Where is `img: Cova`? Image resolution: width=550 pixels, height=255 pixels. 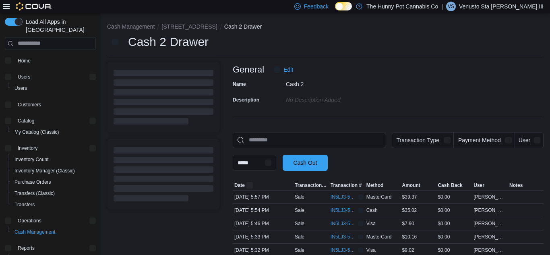
img: Cova is located at coordinates (34, 6).